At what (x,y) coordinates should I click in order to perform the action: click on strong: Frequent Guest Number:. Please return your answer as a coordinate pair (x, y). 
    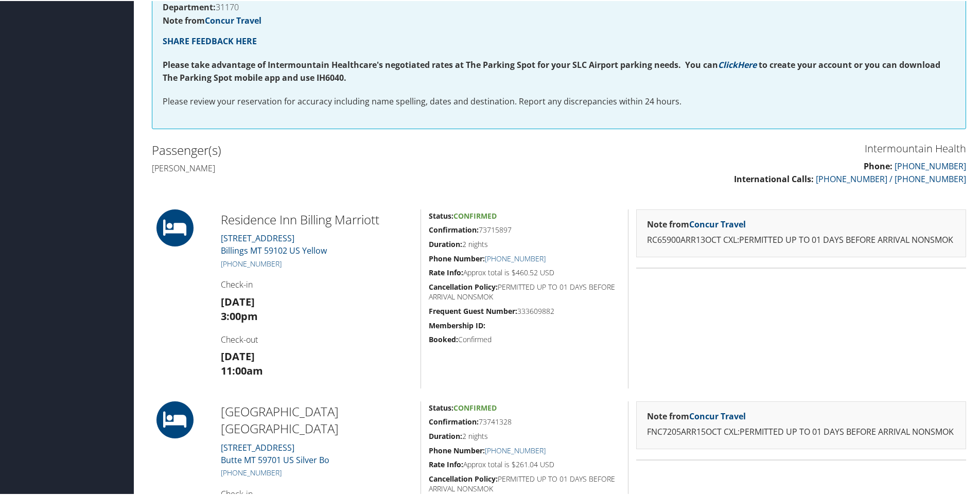
    Looking at the image, I should click on (473, 310).